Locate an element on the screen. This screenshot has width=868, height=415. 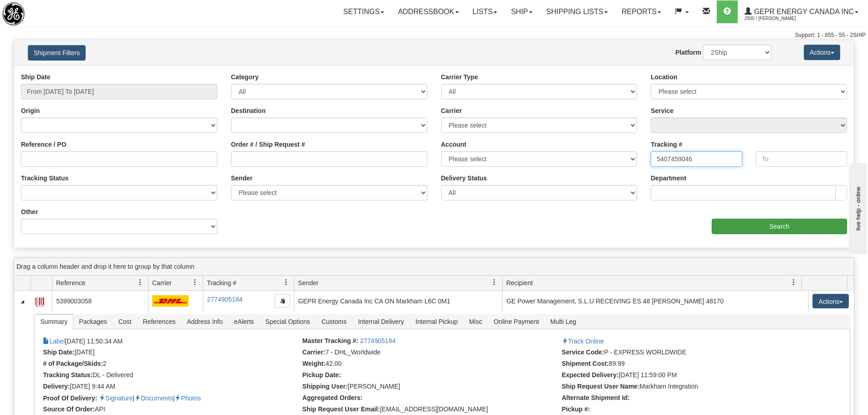
strong: Alternate Shipment Id: is located at coordinates (595, 398).